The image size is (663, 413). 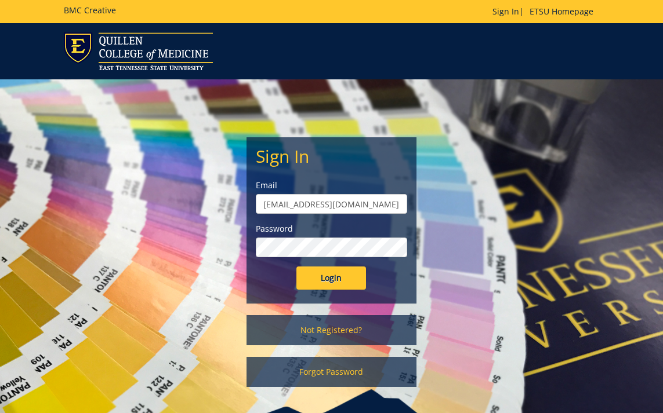 I want to click on h5: BMC Creative, so click(x=90, y=10).